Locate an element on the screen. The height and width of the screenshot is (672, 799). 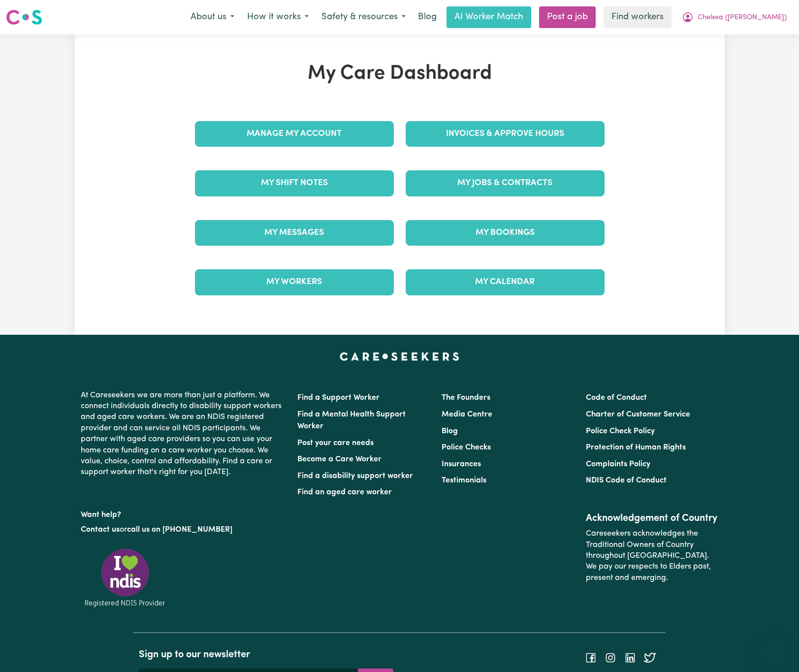
h2: Sign up to our newsletter is located at coordinates (266, 655).